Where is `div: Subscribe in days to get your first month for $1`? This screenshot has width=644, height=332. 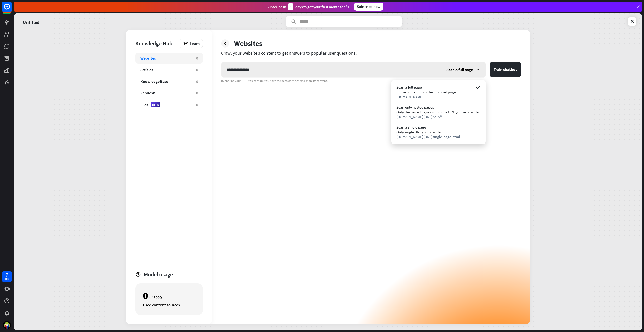
div: Subscribe in days to get your first month for $1 is located at coordinates (308, 7).